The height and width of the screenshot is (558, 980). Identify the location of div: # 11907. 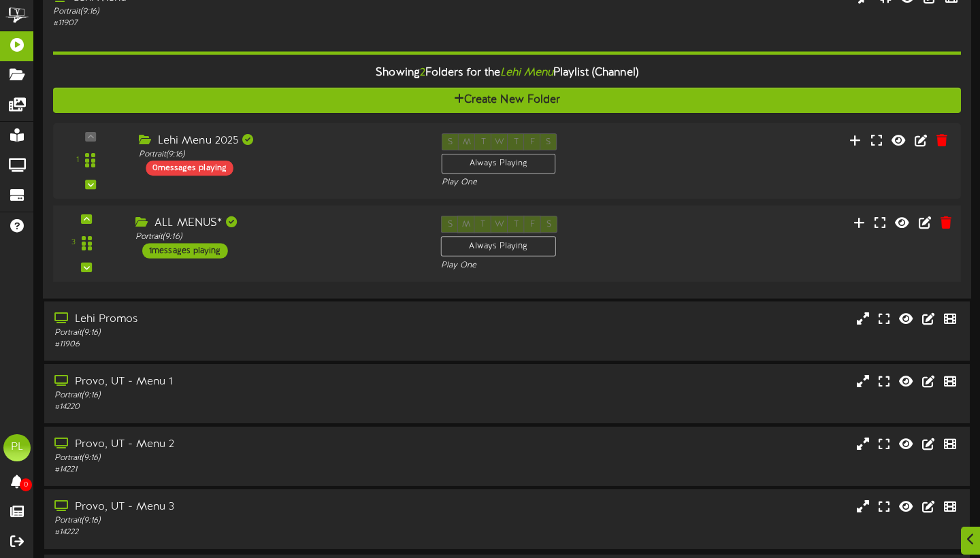
(236, 23).